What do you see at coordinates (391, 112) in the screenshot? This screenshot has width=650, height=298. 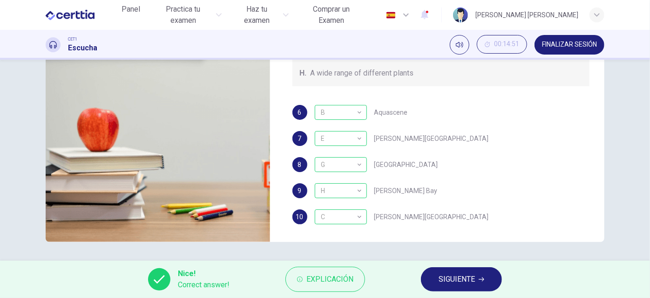 I see `span: Aquascene` at bounding box center [391, 112].